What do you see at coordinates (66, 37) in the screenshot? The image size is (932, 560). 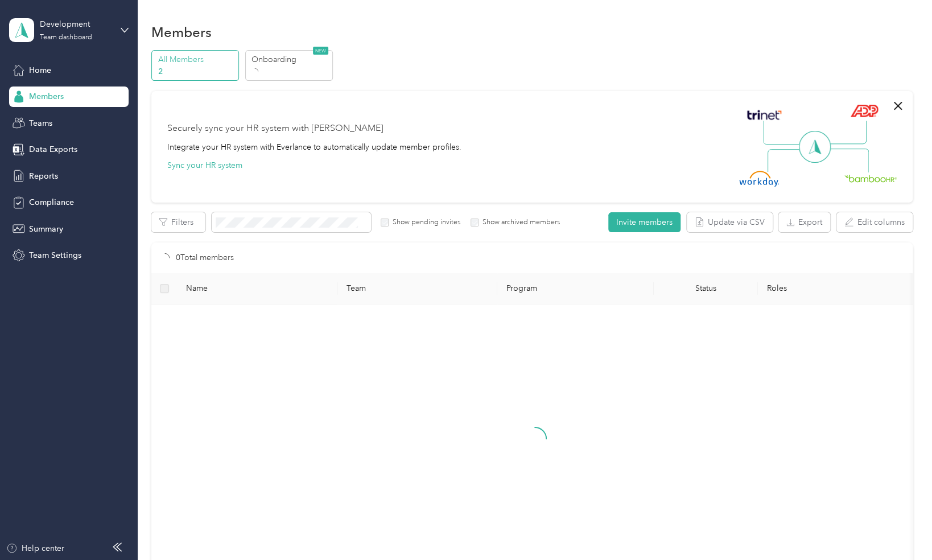 I see `div: Team dashboard` at bounding box center [66, 37].